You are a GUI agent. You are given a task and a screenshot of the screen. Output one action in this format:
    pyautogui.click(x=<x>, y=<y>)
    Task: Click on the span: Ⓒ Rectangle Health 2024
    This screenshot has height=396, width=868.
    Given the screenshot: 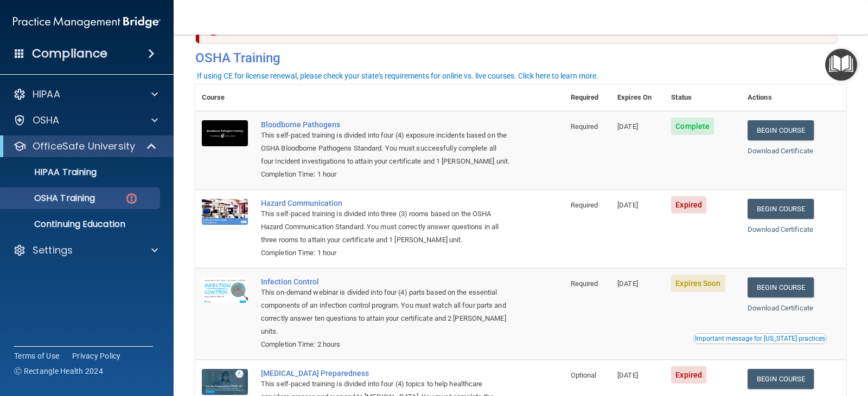 What is the action you would take?
    pyautogui.click(x=58, y=371)
    